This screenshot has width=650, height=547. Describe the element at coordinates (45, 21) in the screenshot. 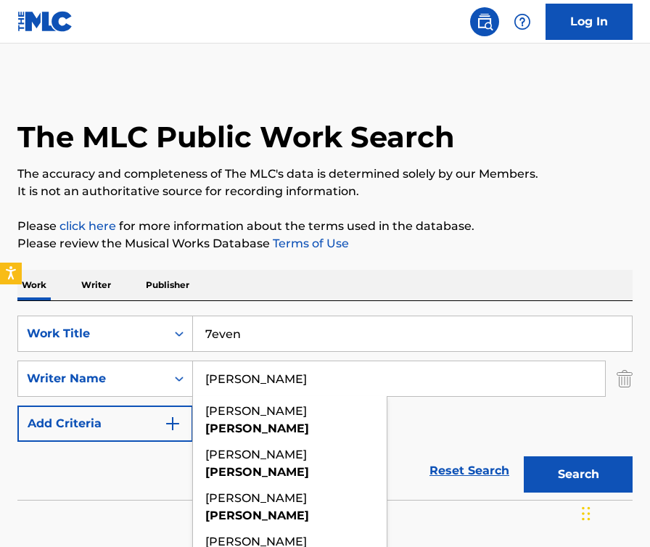

I see `img: MLC Logo` at that location.